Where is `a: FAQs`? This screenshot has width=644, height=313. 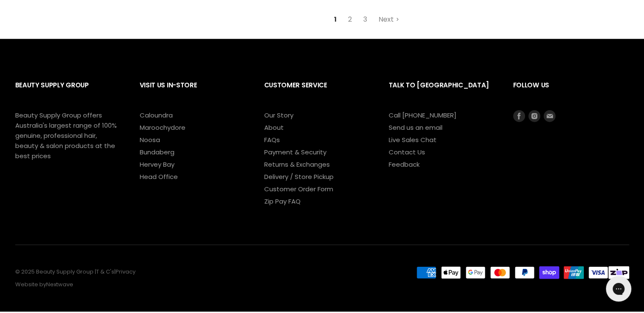
a: FAQs is located at coordinates (272, 140).